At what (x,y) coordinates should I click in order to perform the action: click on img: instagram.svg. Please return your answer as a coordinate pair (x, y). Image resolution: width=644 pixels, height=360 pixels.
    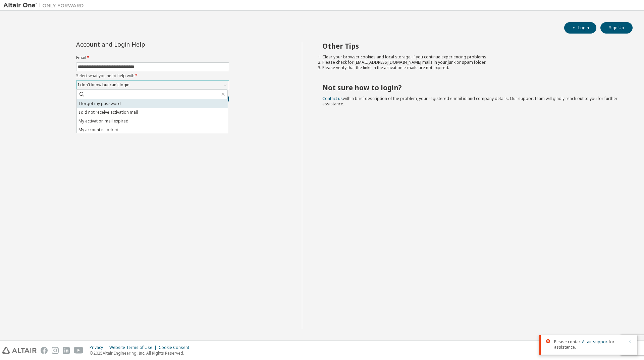
    Looking at the image, I should click on (55, 350).